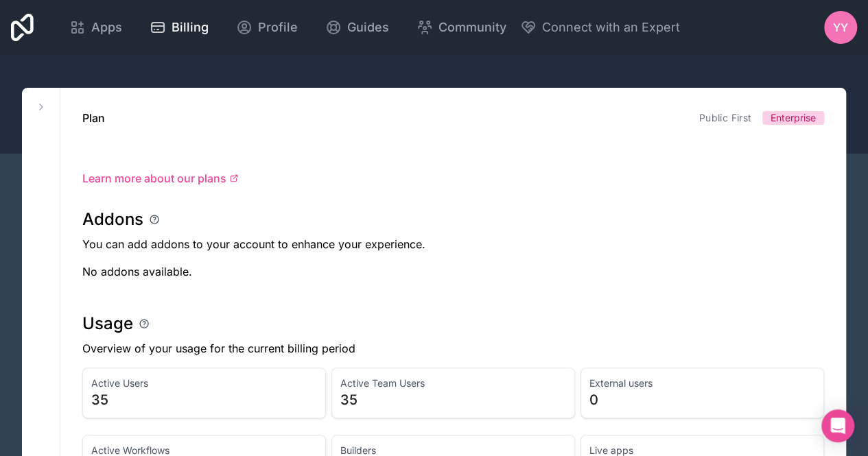 Image resolution: width=868 pixels, height=456 pixels. What do you see at coordinates (179, 27) in the screenshot?
I see `a: Billing` at bounding box center [179, 27].